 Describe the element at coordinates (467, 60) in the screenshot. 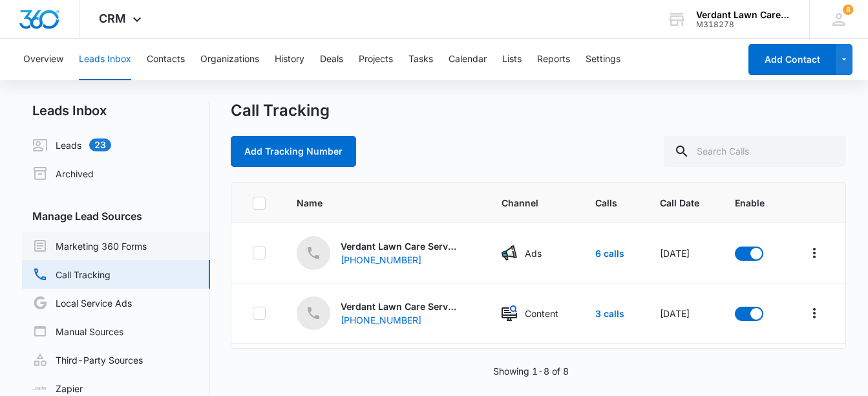

I see `button: Calendar` at that location.